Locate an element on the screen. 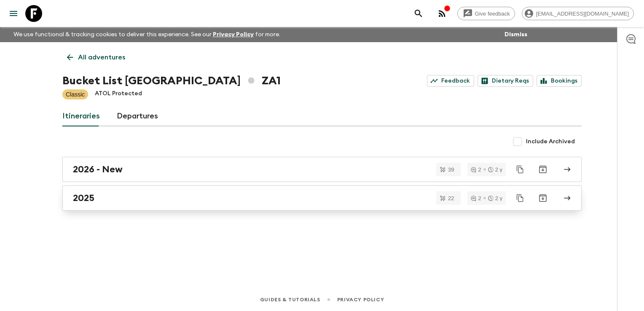  a: Guides & Tutorials is located at coordinates (290, 299).